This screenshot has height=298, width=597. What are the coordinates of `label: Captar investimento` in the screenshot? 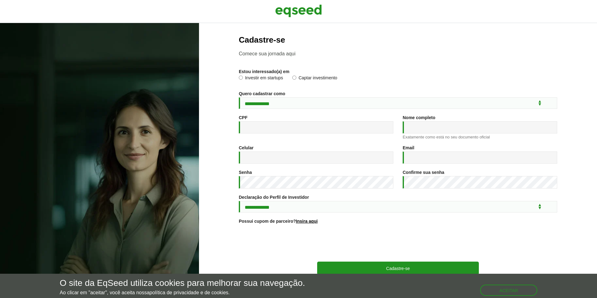 It's located at (315, 79).